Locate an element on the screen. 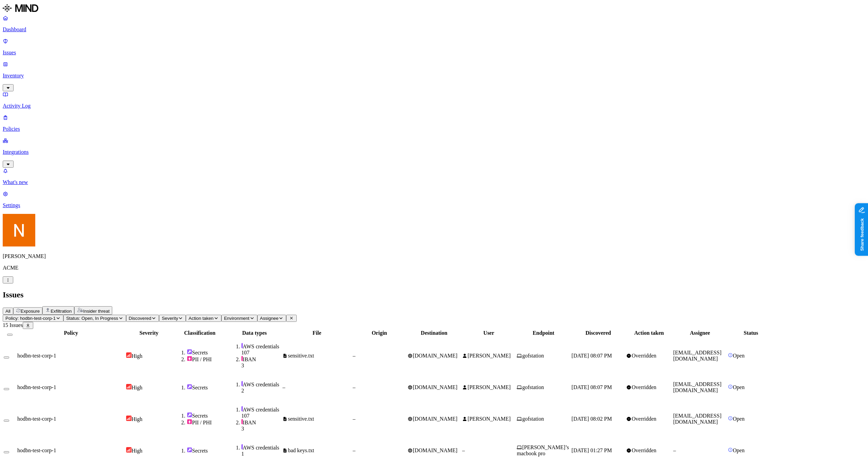 This screenshot has width=868, height=459. button: Select all is located at coordinates (10, 335).